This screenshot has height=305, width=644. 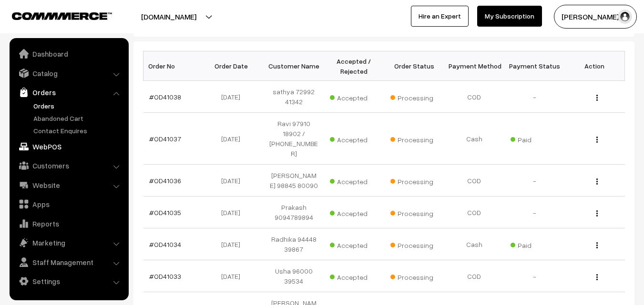 What do you see at coordinates (68, 147) in the screenshot?
I see `a: WebPOS` at bounding box center [68, 147].